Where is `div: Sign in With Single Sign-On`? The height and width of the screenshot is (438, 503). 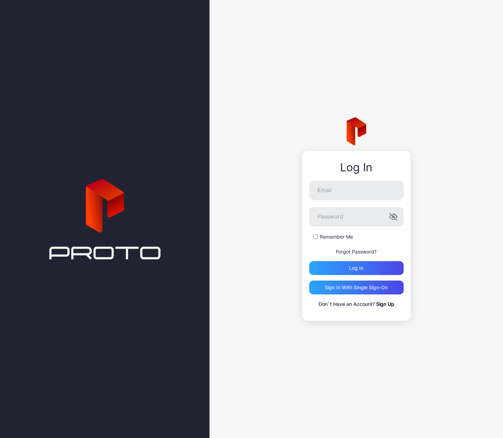
div: Sign in With Single Sign-On is located at coordinates (356, 288).